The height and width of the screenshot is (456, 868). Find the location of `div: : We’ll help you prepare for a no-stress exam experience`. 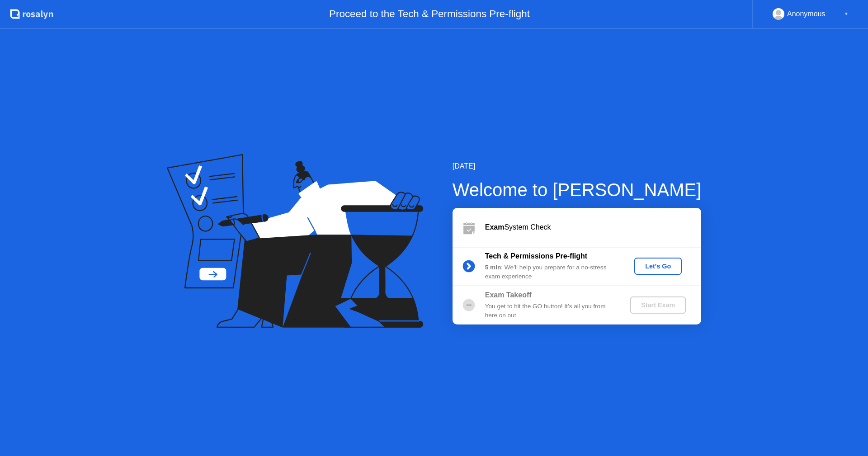

div: : We’ll help you prepare for a no-stress exam experience is located at coordinates (550, 272).